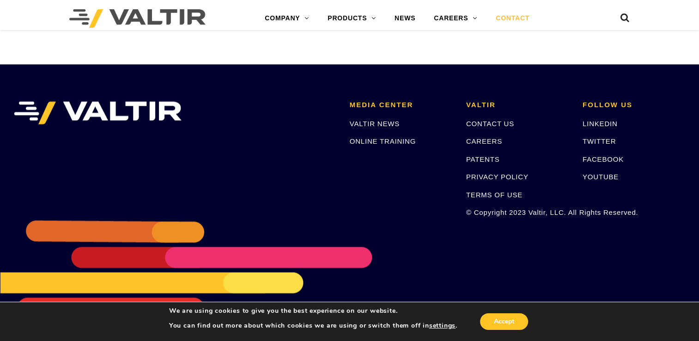 The image size is (699, 341). I want to click on button: Accept, so click(504, 321).